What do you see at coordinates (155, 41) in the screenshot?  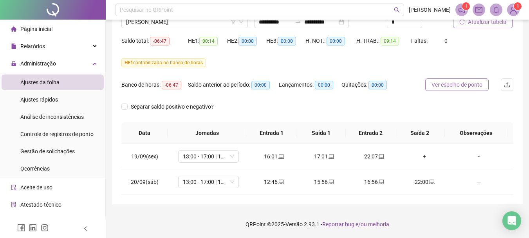 I see `div: Saldo total:` at bounding box center [155, 41].